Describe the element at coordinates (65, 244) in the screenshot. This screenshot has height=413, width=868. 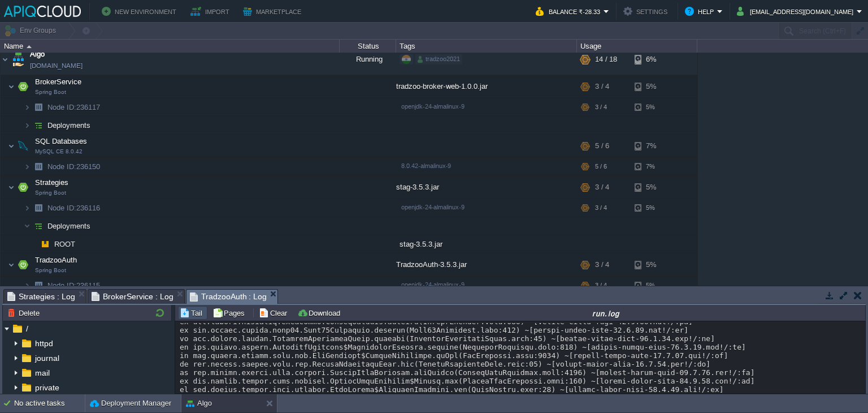
I see `a: ROOT` at that location.